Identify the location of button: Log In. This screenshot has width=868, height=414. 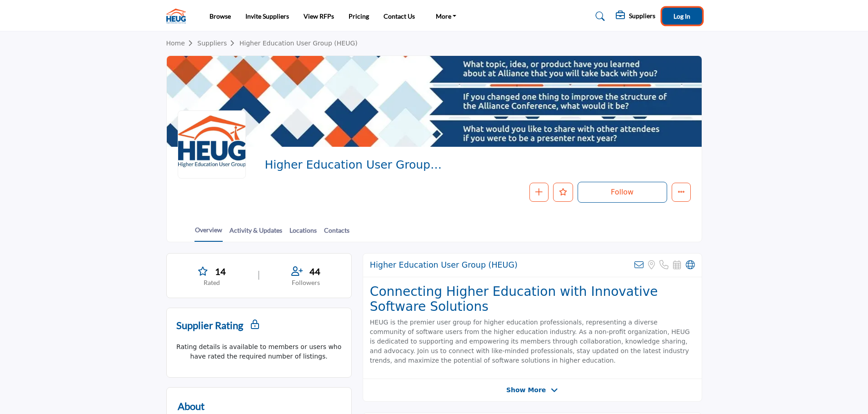
(682, 16).